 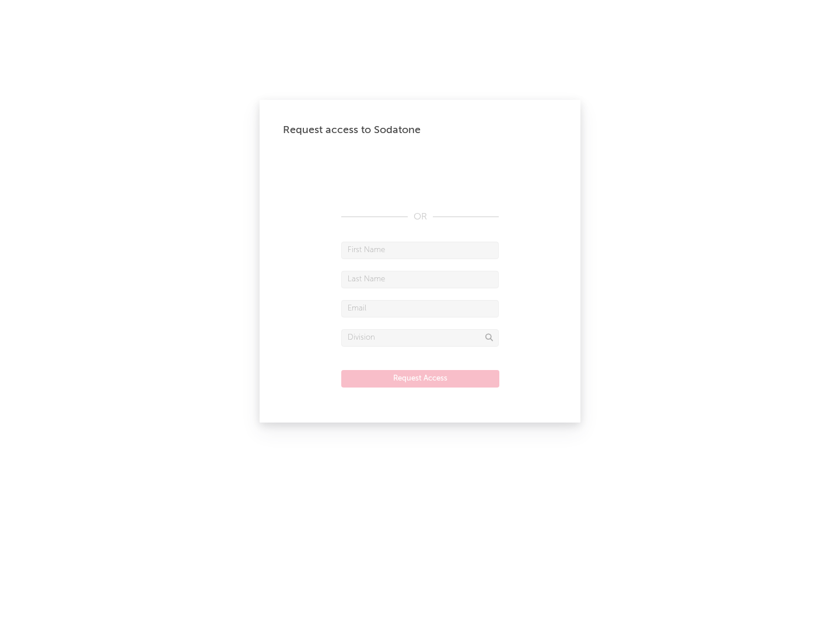 I want to click on button: Request Access, so click(x=420, y=379).